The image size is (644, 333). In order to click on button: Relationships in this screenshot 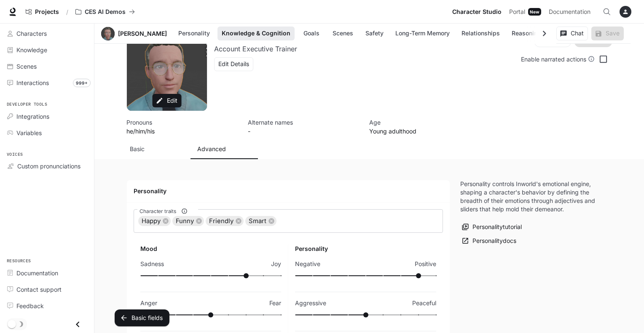, I will do `click(480, 33)`.